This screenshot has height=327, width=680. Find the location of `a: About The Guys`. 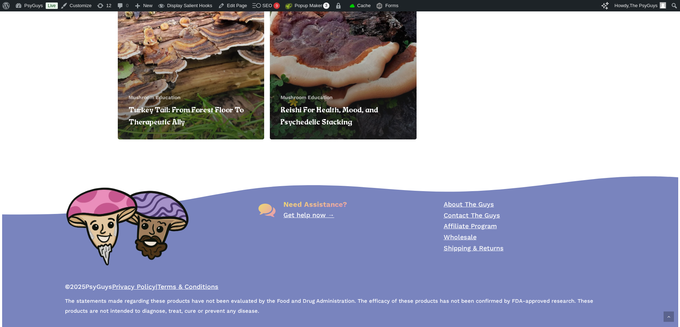

a: About The Guys is located at coordinates (469, 204).